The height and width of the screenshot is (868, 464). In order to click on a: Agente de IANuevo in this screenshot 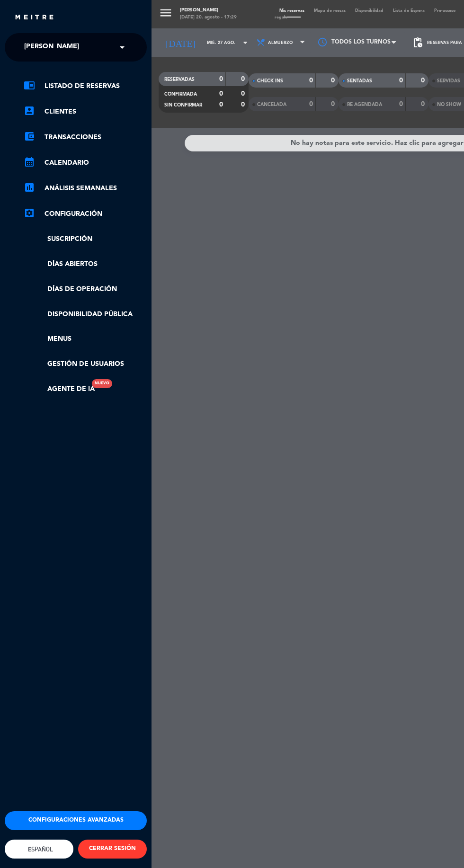, I will do `click(59, 389)`.